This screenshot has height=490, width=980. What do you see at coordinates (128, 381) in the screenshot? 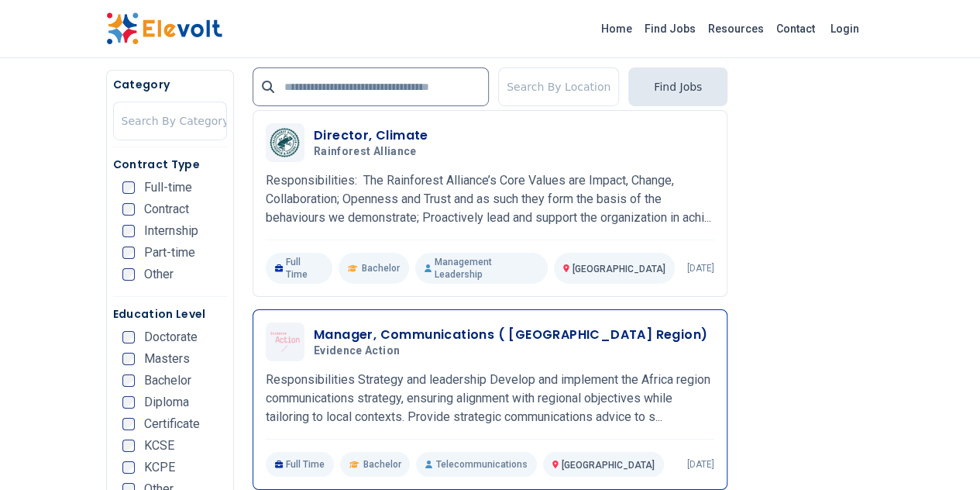
I see `input: Bachelor` at bounding box center [128, 381].